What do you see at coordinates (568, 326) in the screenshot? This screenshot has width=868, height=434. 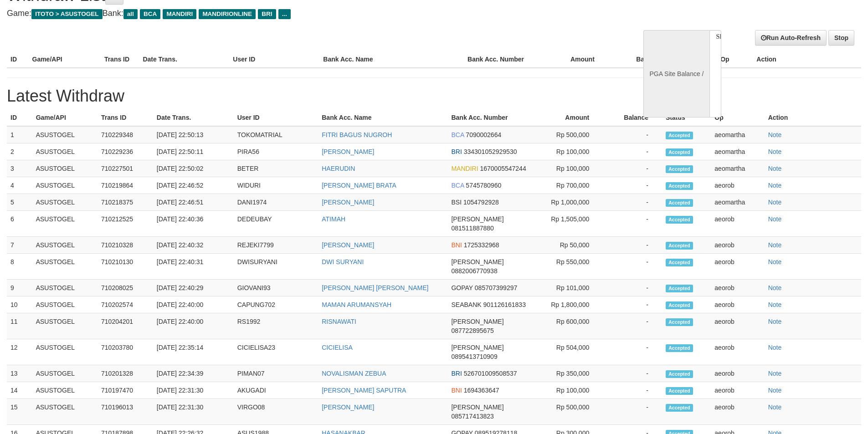 I see `td: Rp 600,000` at bounding box center [568, 326].